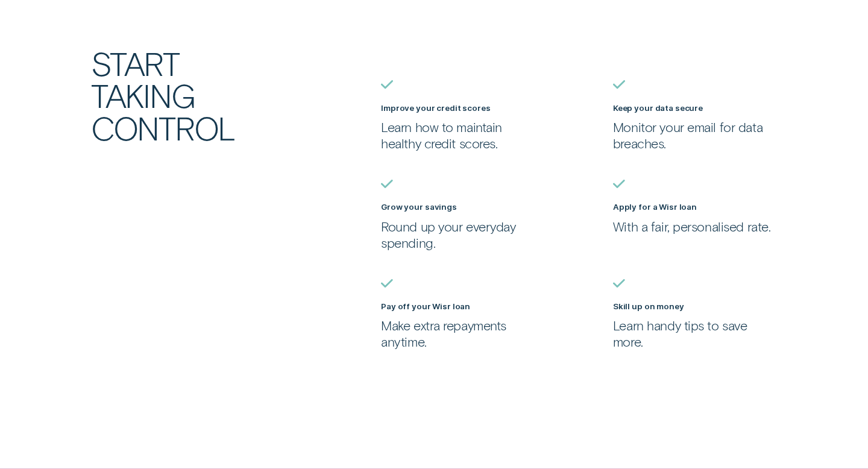 This screenshot has width=868, height=469. What do you see at coordinates (655, 207) in the screenshot?
I see `label: Apply for a Wisr loan` at bounding box center [655, 207].